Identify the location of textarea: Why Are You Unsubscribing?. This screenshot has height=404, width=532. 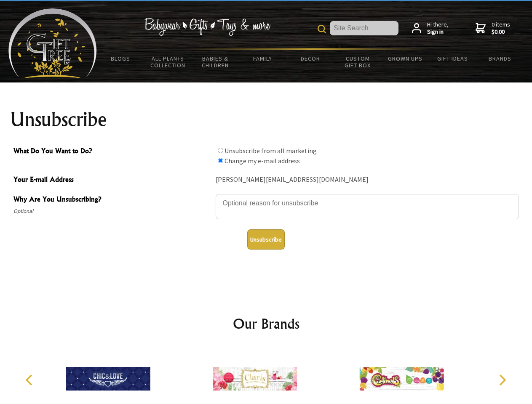
(367, 207).